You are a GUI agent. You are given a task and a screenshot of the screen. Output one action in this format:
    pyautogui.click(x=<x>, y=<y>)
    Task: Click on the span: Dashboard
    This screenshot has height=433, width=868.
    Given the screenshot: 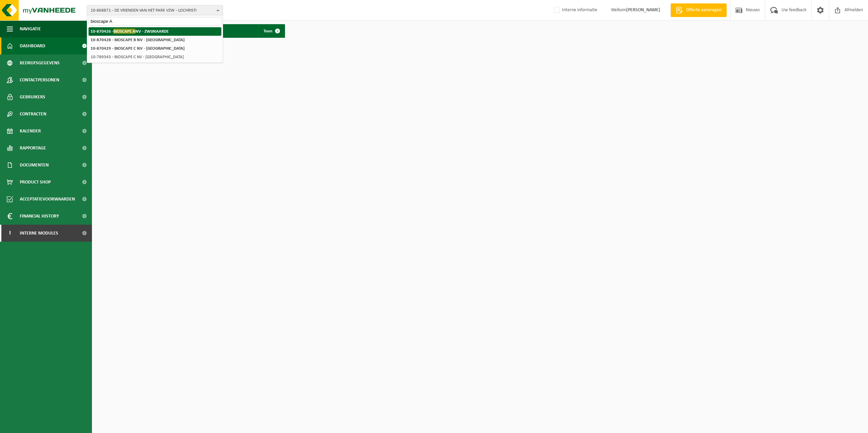 What is the action you would take?
    pyautogui.click(x=32, y=46)
    